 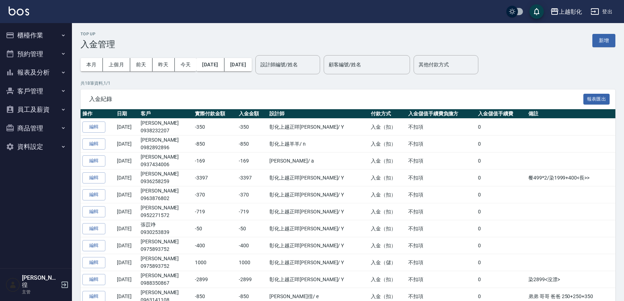 I want to click on button: 客戶管理, so click(x=36, y=91).